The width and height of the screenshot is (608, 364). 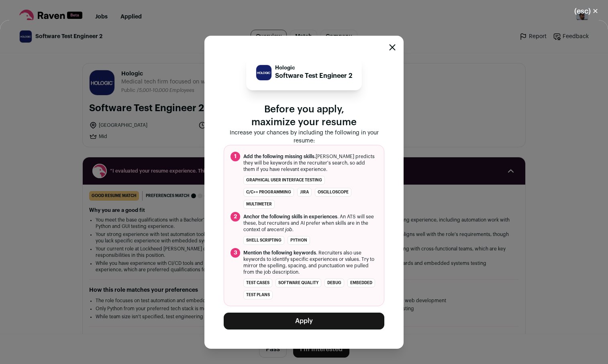 I want to click on span: Anchor the following skills in experiences, so click(x=290, y=217).